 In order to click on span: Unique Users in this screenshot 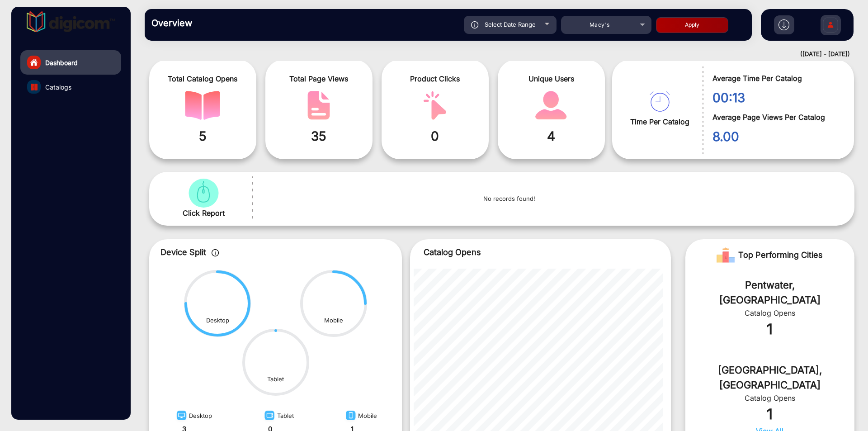, I will do `click(551, 79)`.